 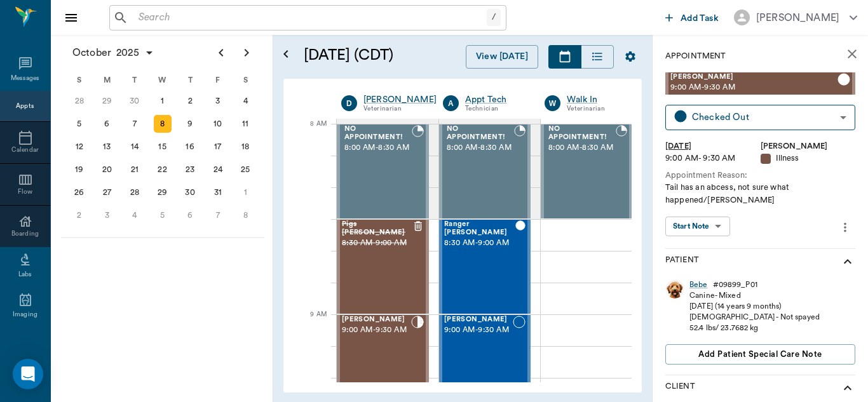 I want to click on div: Monday, October 27, 2025, so click(x=107, y=193).